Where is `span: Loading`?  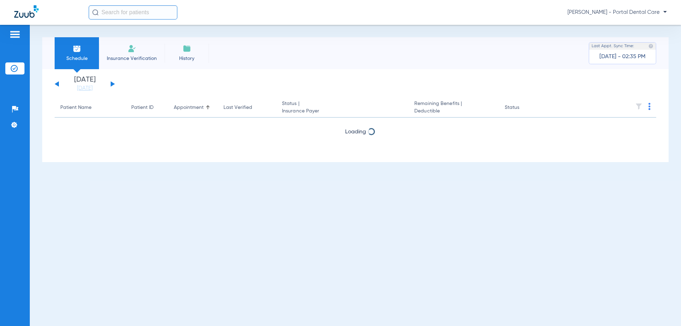
span: Loading is located at coordinates (355, 132).